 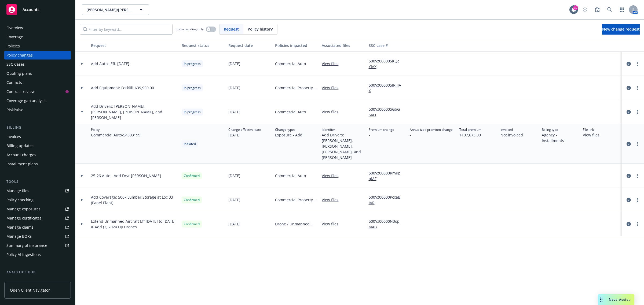 What do you see at coordinates (192, 224) in the screenshot?
I see `span: Confirmed` at bounding box center [192, 224].